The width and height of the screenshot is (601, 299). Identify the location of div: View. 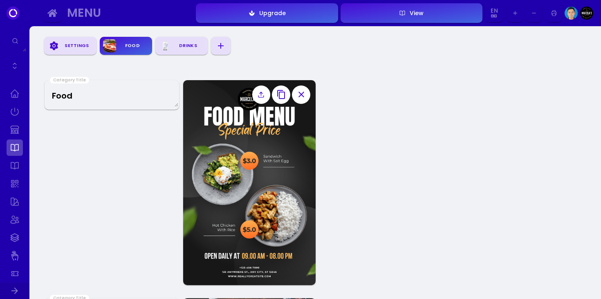
(415, 13).